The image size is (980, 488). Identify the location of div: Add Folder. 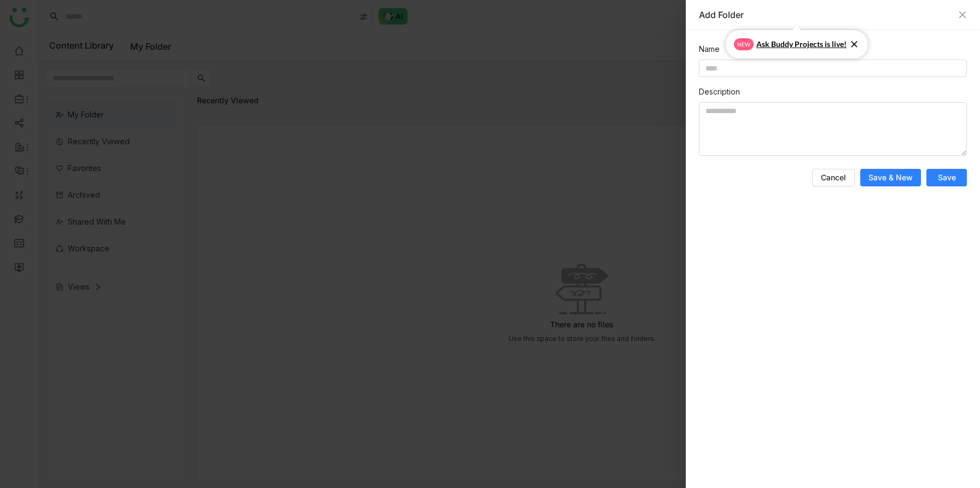
(826, 14).